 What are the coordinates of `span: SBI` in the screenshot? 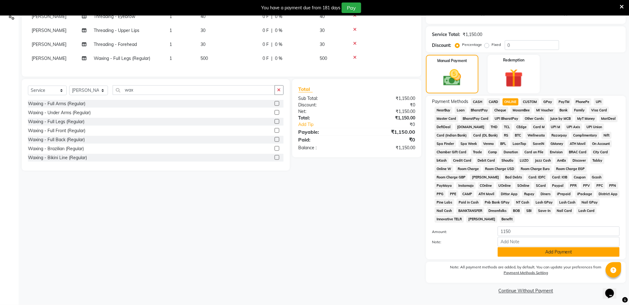 It's located at (529, 211).